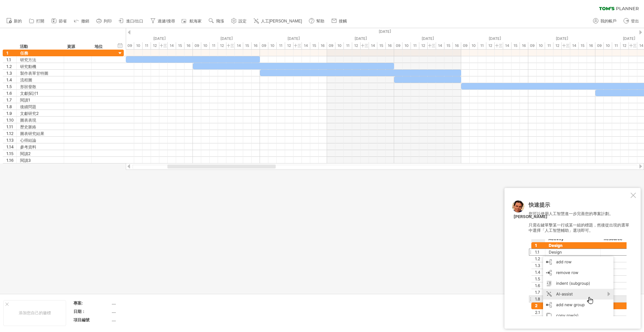 The width and height of the screenshot is (644, 332). Describe the element at coordinates (10, 140) in the screenshot. I see `font: 1.13` at that location.